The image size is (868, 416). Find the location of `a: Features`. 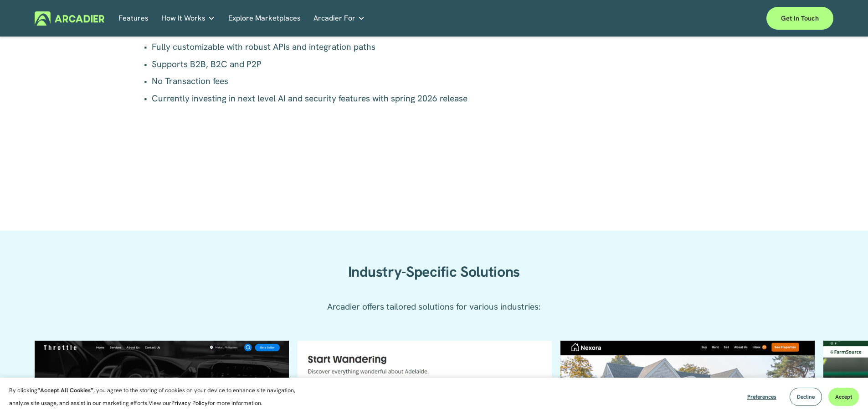

a: Features is located at coordinates (133, 18).